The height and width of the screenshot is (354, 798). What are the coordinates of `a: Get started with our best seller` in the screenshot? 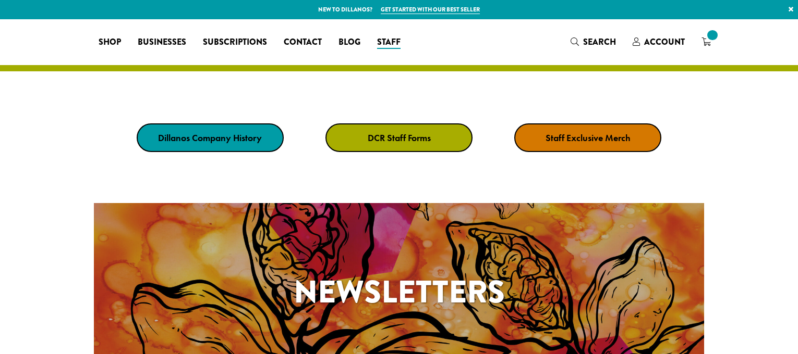 It's located at (430, 9).